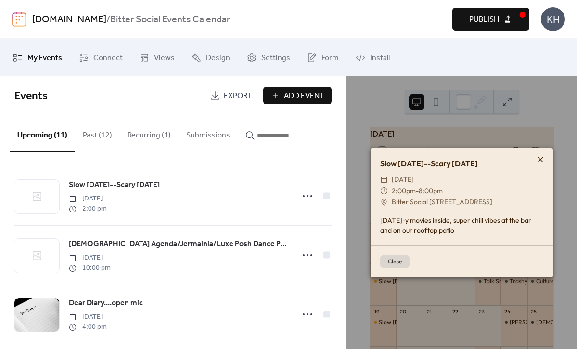  What do you see at coordinates (106, 304) in the screenshot?
I see `span: Dear Diary....open mic` at bounding box center [106, 304].